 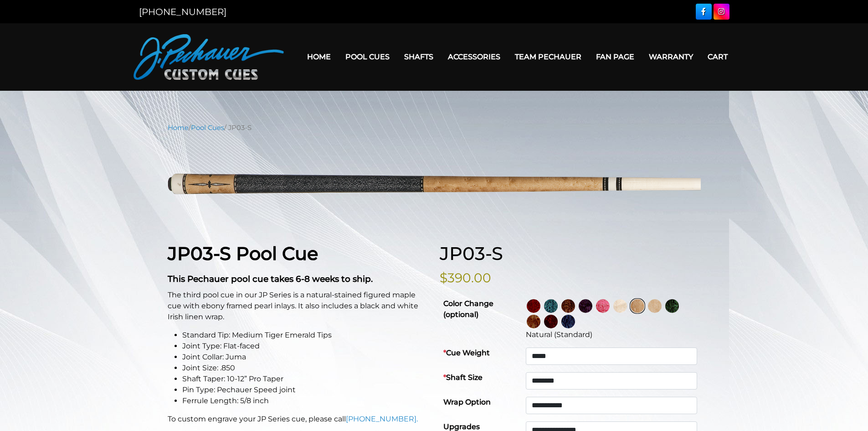 What do you see at coordinates (570, 253) in the screenshot?
I see `h1: JP03-S` at bounding box center [570, 253].